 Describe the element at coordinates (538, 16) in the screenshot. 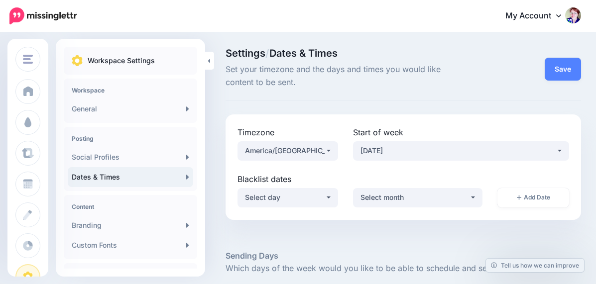

I see `a: My Account` at that location.